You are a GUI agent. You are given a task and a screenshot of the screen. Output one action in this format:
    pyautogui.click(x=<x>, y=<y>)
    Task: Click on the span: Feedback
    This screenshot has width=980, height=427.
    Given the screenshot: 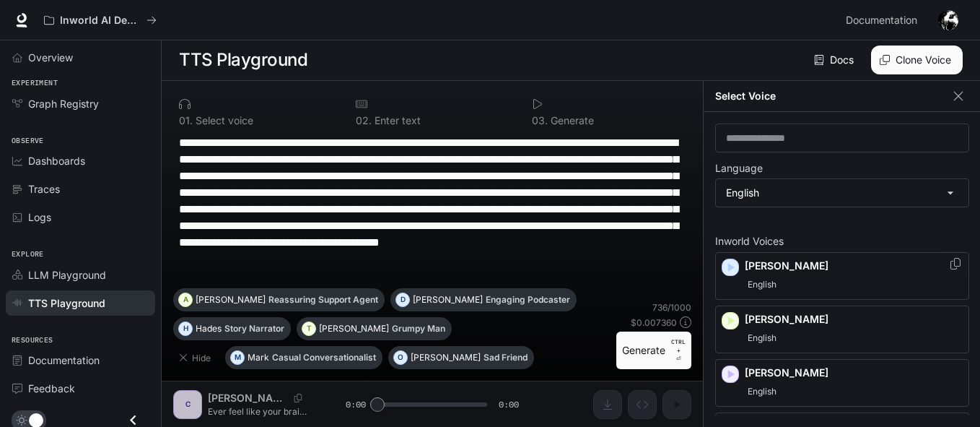 What is the action you would take?
    pyautogui.click(x=51, y=388)
    